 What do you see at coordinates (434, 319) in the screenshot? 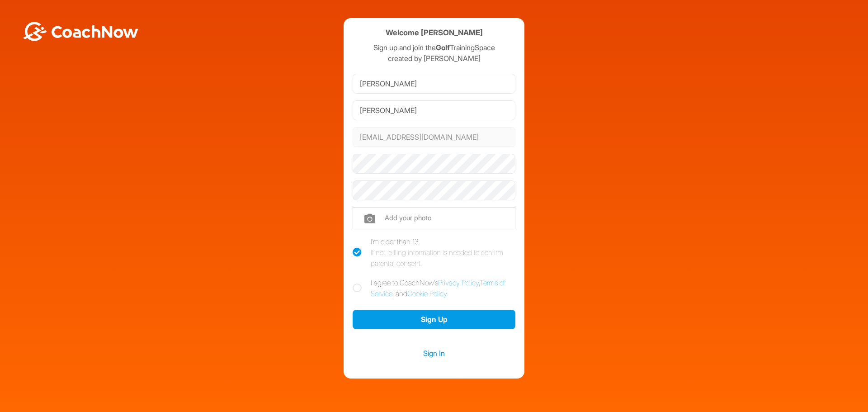
I see `button: Sign Up` at bounding box center [434, 319].